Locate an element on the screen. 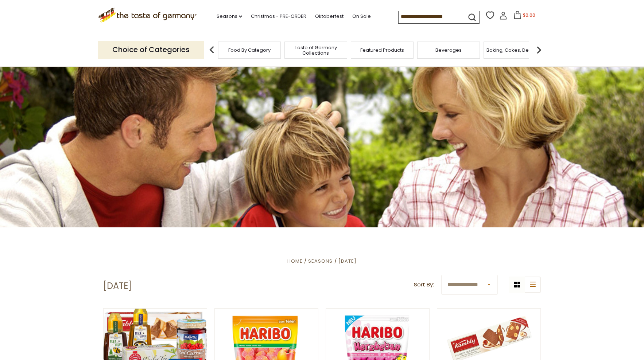 The image size is (644, 360). img: previous arrow is located at coordinates (212, 50).